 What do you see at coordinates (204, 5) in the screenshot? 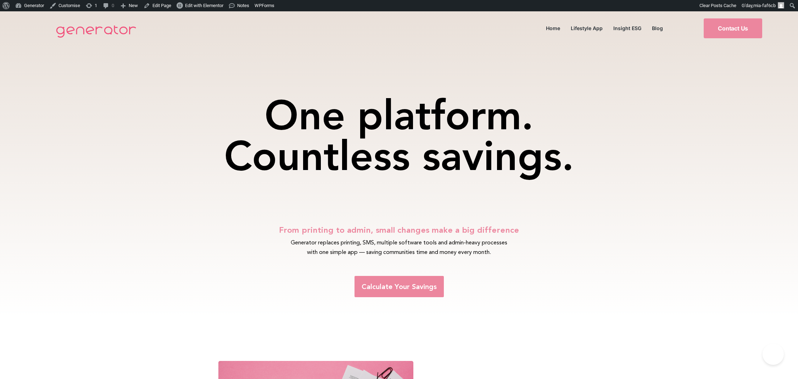
I see `span: Edit with Elementor` at bounding box center [204, 5].